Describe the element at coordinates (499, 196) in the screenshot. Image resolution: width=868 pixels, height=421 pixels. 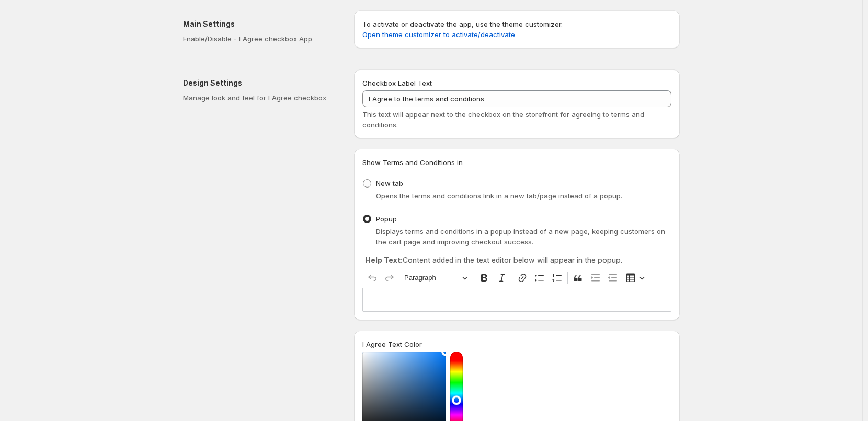
I see `span: Opens the terms and conditions link in a new tab/page instead of a popup.` at that location.